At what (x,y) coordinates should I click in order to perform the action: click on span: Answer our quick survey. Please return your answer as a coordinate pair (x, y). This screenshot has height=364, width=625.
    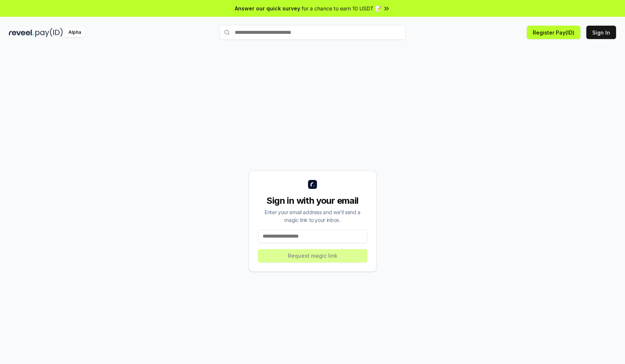
    Looking at the image, I should click on (268, 8).